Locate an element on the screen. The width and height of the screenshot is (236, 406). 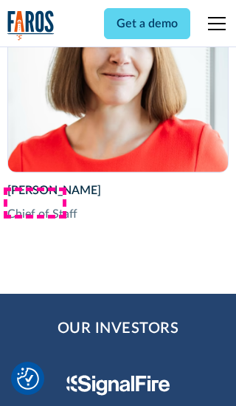
div: Chief of Staff is located at coordinates (118, 214).